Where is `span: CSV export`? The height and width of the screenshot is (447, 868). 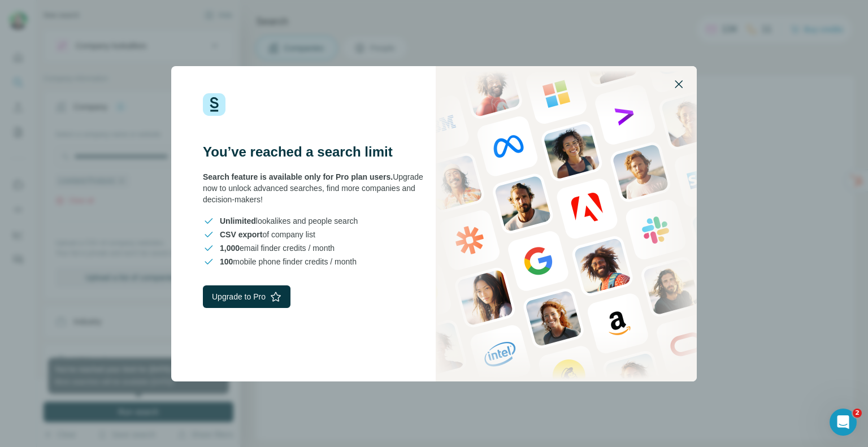 span: CSV export is located at coordinates (241, 235).